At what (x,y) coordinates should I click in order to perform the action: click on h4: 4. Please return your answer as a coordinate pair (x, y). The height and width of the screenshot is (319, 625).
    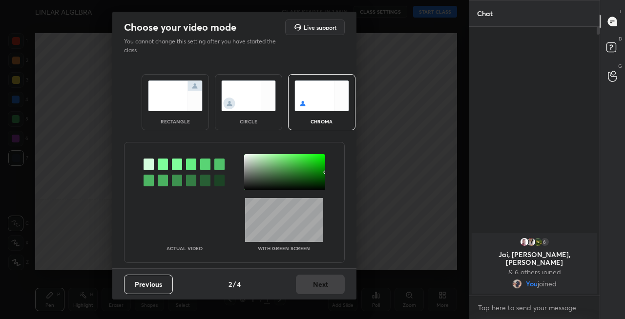
    Looking at the image, I should click on (239, 284).